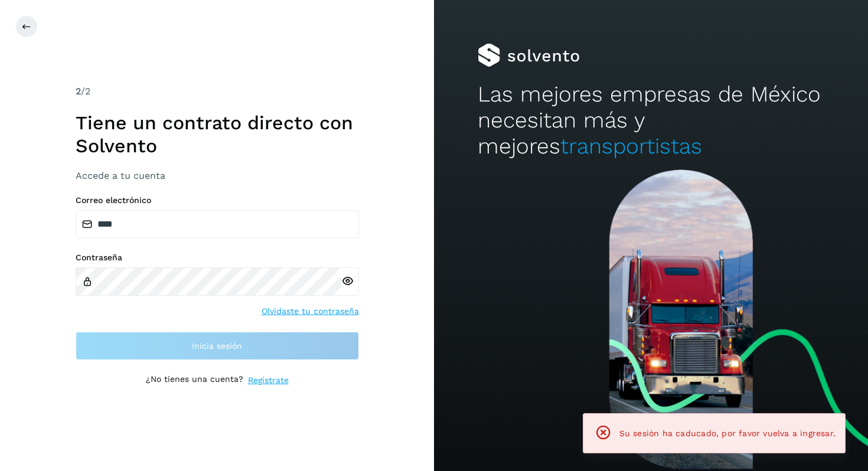 The image size is (868, 471). Describe the element at coordinates (217, 257) in the screenshot. I see `label: Contraseña` at that location.